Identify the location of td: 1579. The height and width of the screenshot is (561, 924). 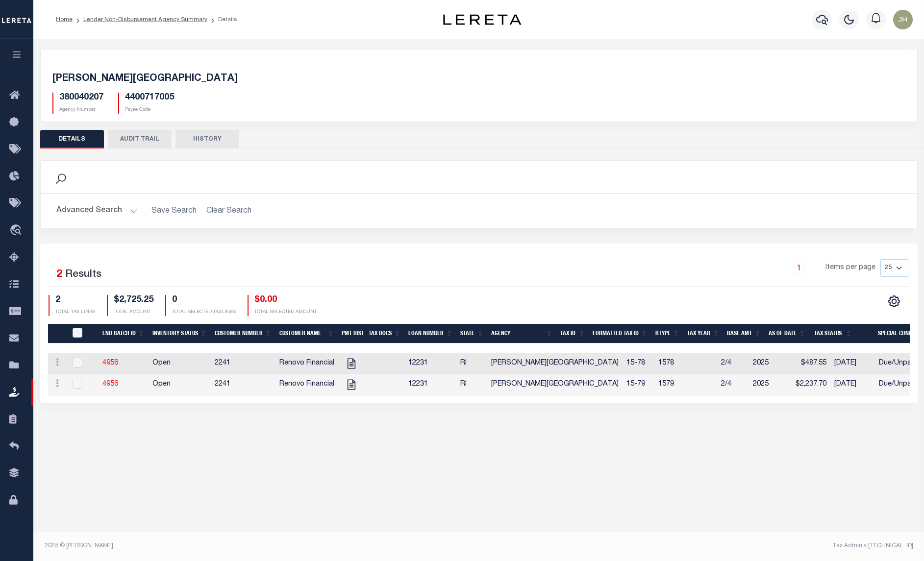
(685, 385).